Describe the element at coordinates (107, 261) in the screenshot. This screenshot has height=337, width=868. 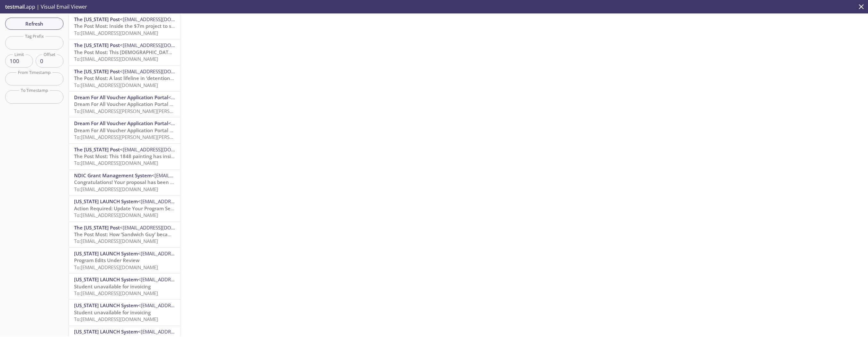
I see `span: Program Edits Under Review` at that location.